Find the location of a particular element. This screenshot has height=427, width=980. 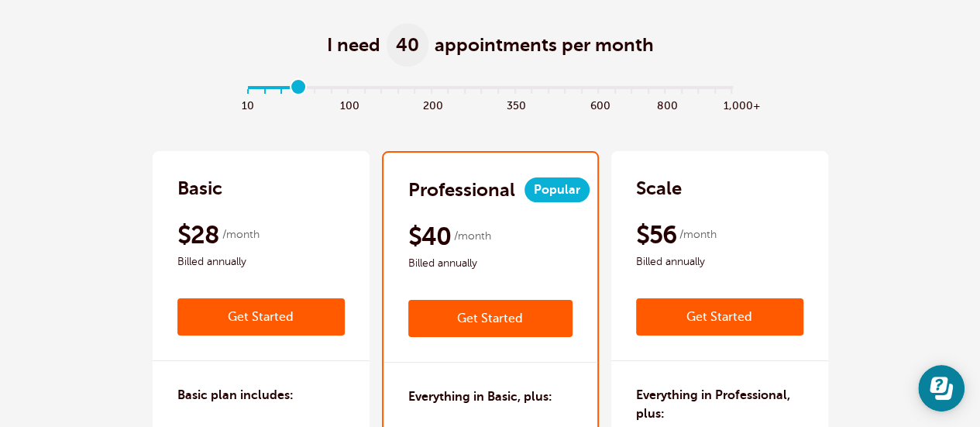

span: appointments per month is located at coordinates (544, 44).